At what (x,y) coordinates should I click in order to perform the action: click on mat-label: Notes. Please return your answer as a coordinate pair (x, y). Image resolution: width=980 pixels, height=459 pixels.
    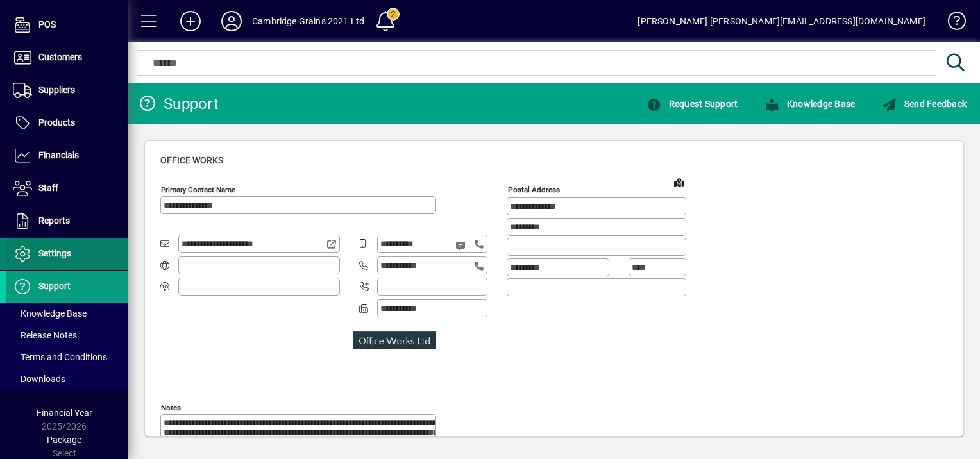
    Looking at the image, I should click on (171, 407).